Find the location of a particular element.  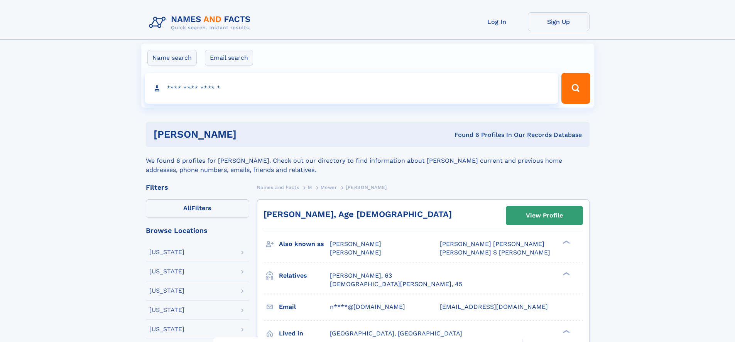

a: Names and Facts is located at coordinates (278, 187).